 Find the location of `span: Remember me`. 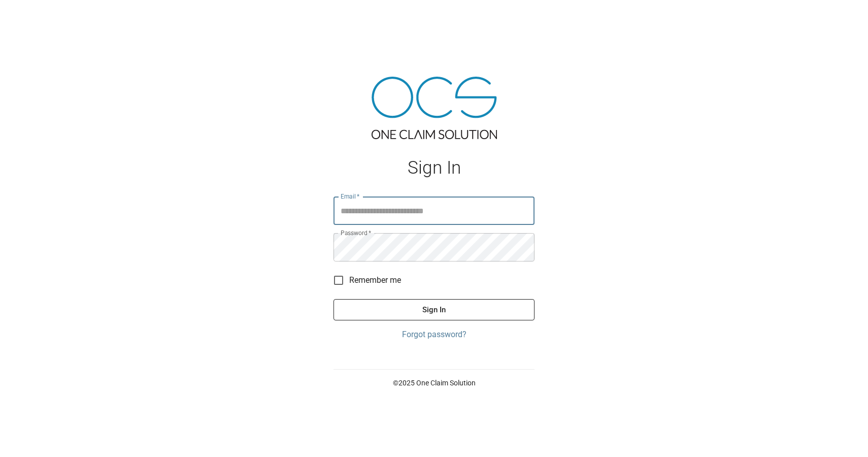

span: Remember me is located at coordinates (375, 280).